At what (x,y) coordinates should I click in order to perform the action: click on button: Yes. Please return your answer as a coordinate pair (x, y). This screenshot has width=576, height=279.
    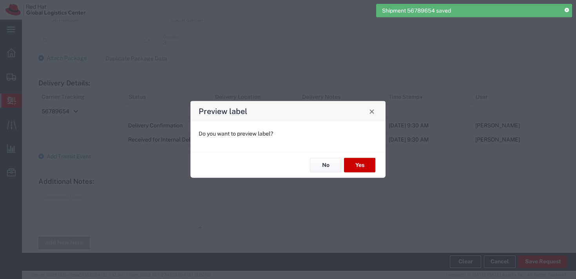
    Looking at the image, I should click on (360, 165).